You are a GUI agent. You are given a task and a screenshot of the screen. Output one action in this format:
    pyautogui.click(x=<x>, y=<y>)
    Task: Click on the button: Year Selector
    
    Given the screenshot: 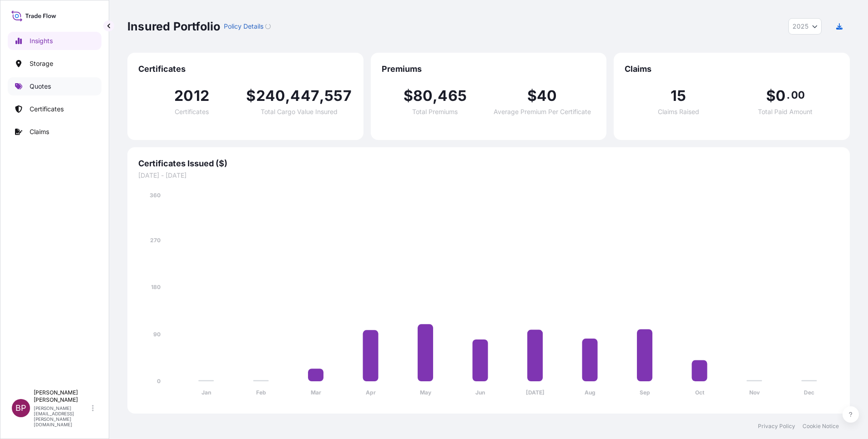 What is the action you would take?
    pyautogui.click(x=805, y=27)
    